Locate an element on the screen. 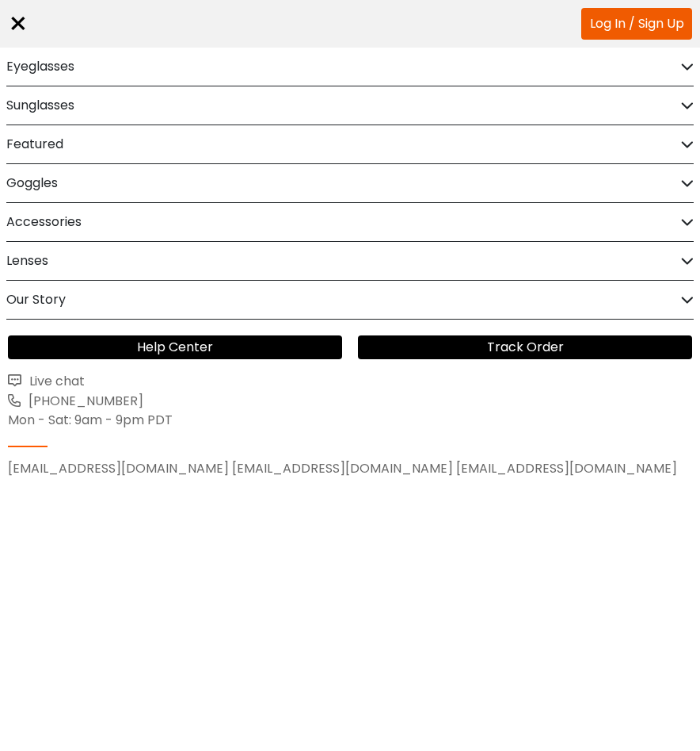 This screenshot has width=700, height=751. h2: Eyeglasses is located at coordinates (40, 66).